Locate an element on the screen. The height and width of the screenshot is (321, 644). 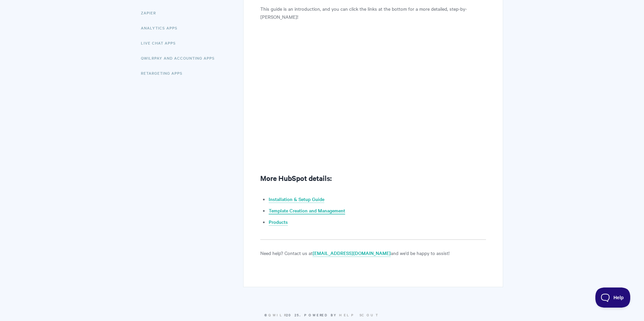
span: Powered by is located at coordinates (342, 315).